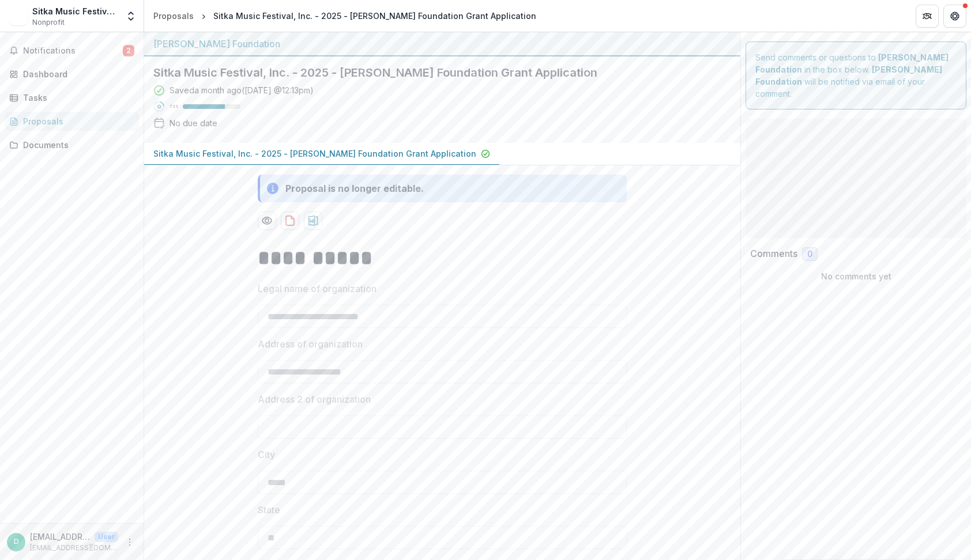  I want to click on div: Proposal is no longer editable., so click(355, 189).